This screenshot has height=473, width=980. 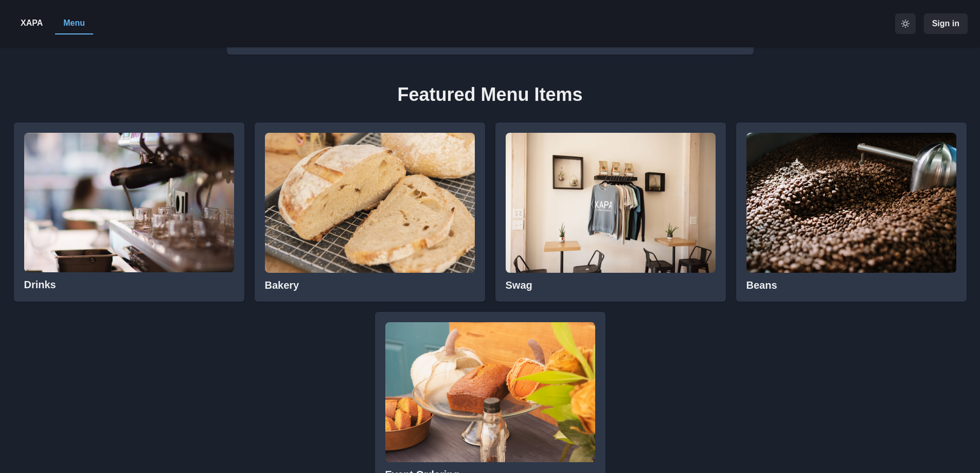 I want to click on div: Swag, so click(x=611, y=212).